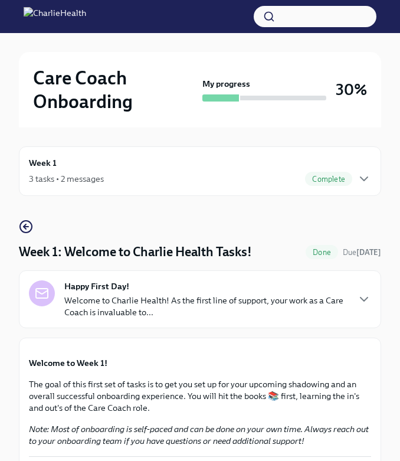  I want to click on span: Done, so click(322, 252).